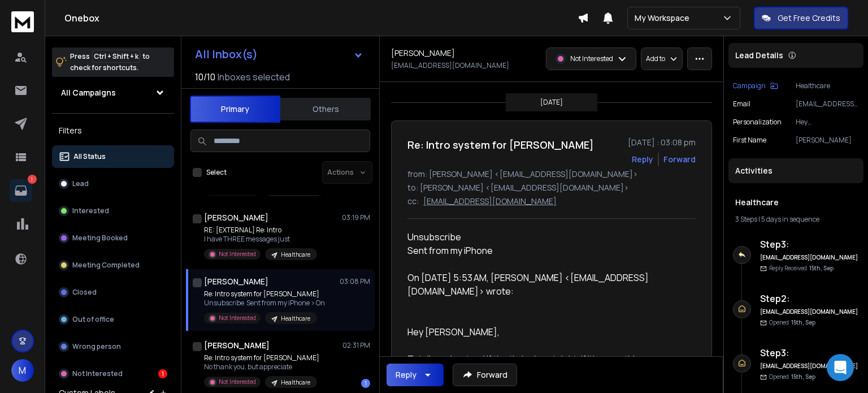  Describe the element at coordinates (790, 219) in the screenshot. I see `span: 5 days in sequence` at that location.